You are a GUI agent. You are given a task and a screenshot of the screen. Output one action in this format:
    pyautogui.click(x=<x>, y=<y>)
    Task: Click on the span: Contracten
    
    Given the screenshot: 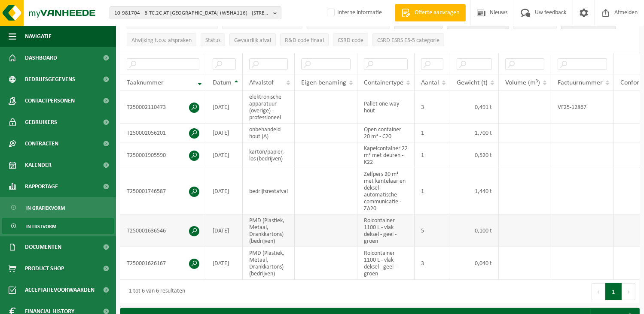 What is the action you would take?
    pyautogui.click(x=42, y=144)
    